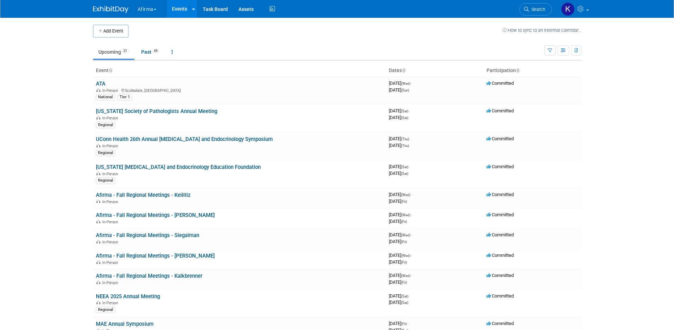 The image size is (674, 330). I want to click on th: Dates, so click(435, 71).